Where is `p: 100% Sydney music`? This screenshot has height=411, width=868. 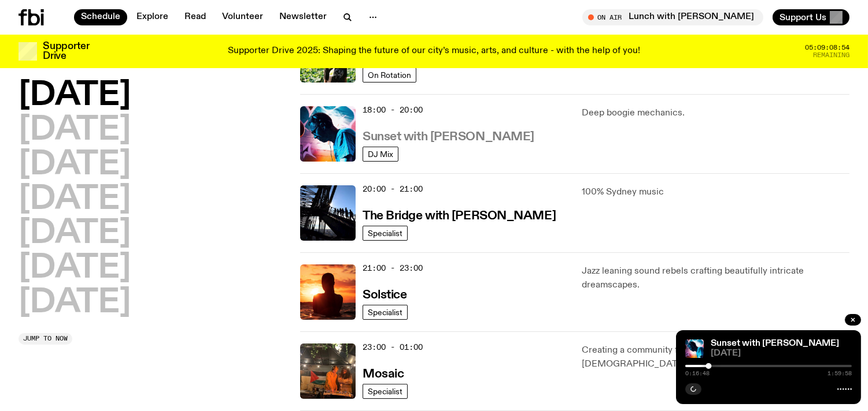
p: 100% Sydney music is located at coordinates (715, 192).